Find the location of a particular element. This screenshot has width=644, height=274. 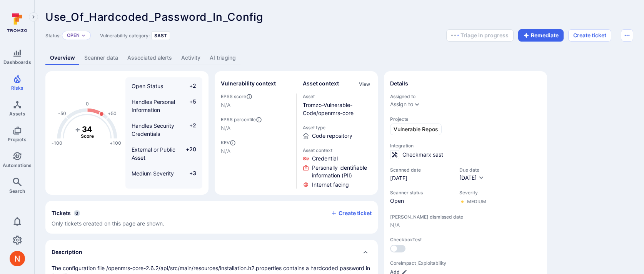

h2: Details is located at coordinates (399, 84).